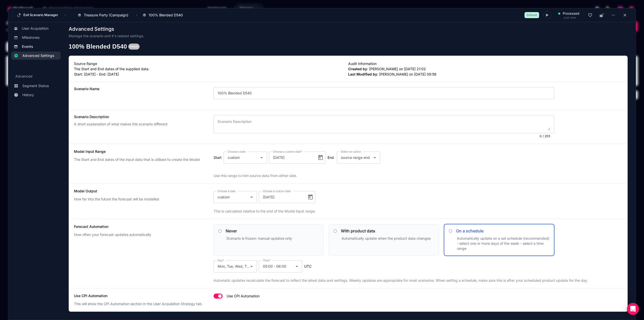 The image size is (644, 320). Describe the element at coordinates (106, 15) in the screenshot. I see `span: Treasure Party (Campaign)` at that location.